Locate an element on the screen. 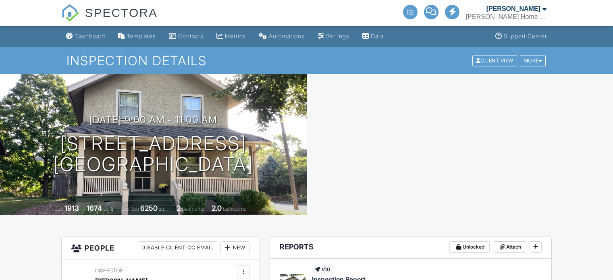  a: Data is located at coordinates (373, 36).